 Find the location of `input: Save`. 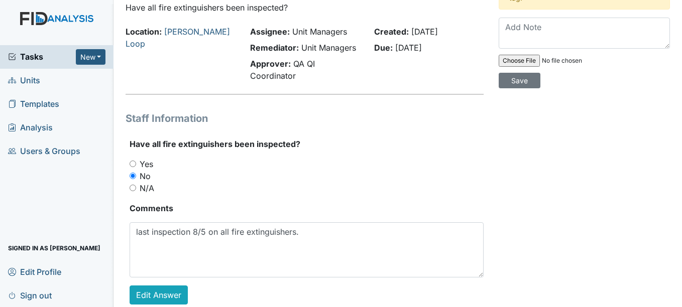

input: Save is located at coordinates (519, 80).